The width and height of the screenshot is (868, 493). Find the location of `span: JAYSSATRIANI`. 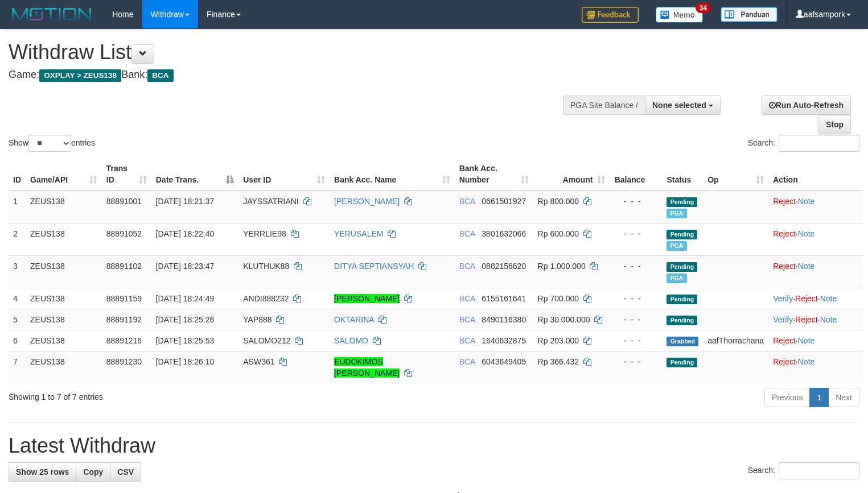

span: JAYSSATRIANI is located at coordinates (271, 201).